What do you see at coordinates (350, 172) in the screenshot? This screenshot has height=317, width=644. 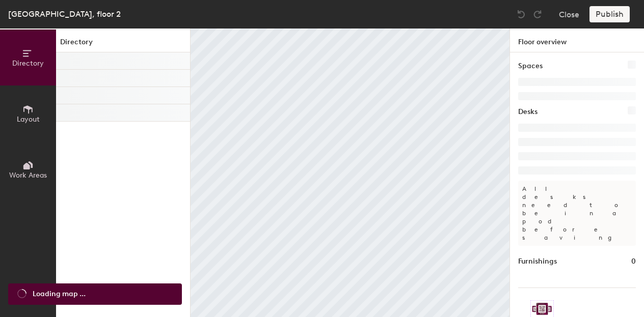 I see `canvas: Map` at bounding box center [350, 172].